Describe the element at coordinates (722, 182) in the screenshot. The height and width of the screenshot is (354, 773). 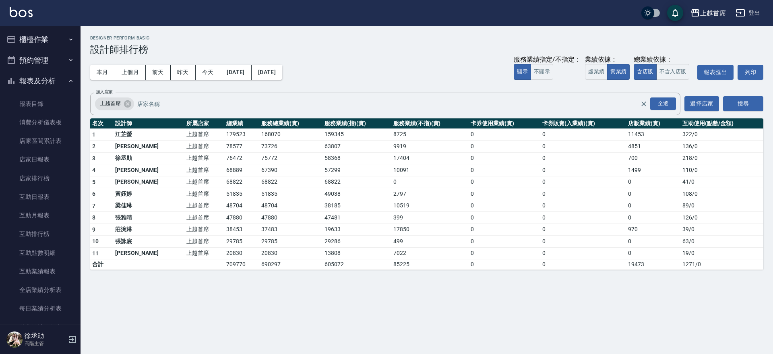
I see `td: 41 / 0` at that location.